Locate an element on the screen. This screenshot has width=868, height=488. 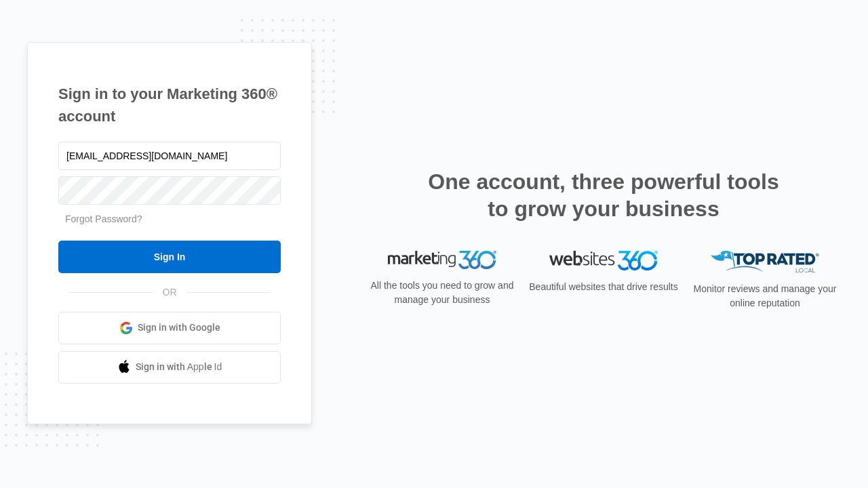
img: Top Rated Local is located at coordinates (765, 262).